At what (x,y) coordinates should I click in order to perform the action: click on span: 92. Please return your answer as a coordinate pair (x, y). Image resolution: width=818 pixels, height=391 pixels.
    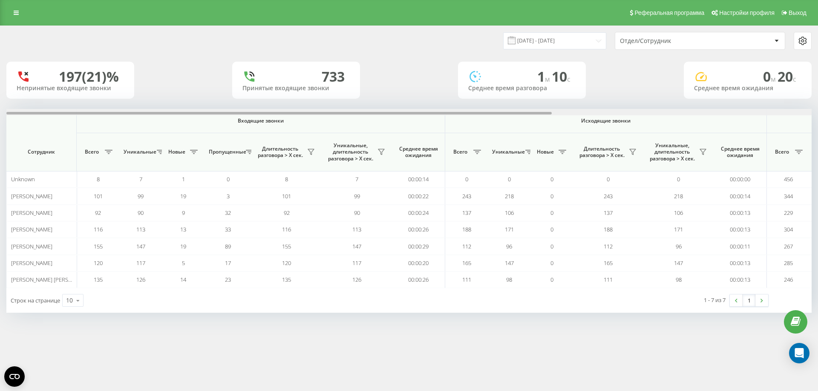
    Looking at the image, I should click on (98, 213).